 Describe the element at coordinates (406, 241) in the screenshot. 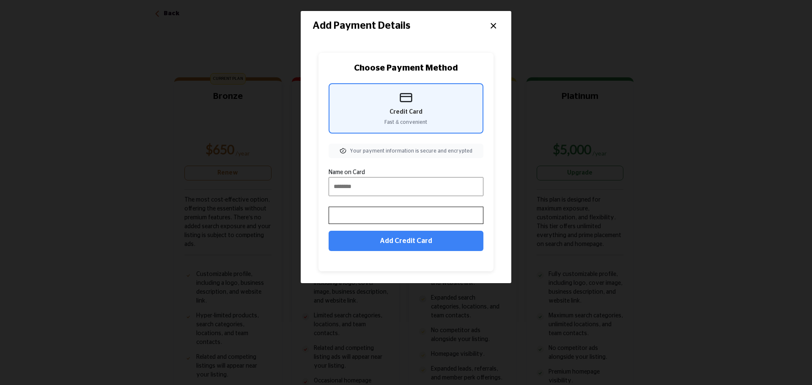

I see `button: Add Credit Card` at that location.